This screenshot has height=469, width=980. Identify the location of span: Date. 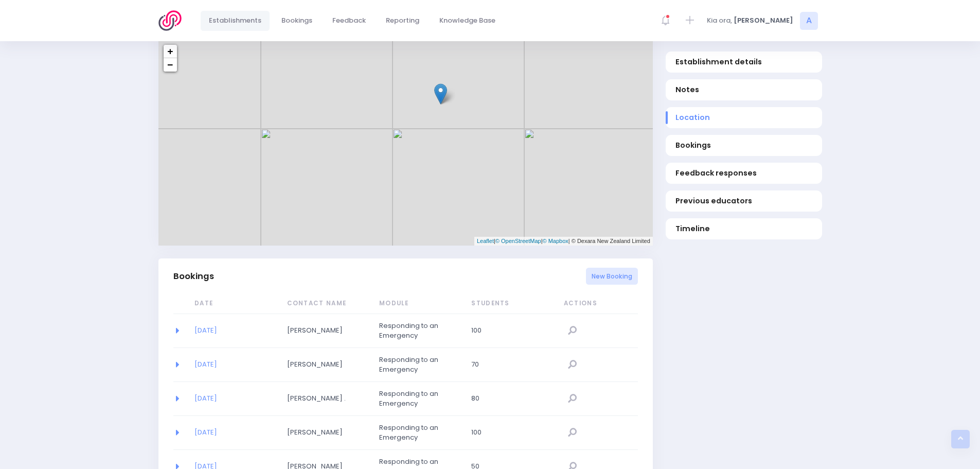
(228, 304).